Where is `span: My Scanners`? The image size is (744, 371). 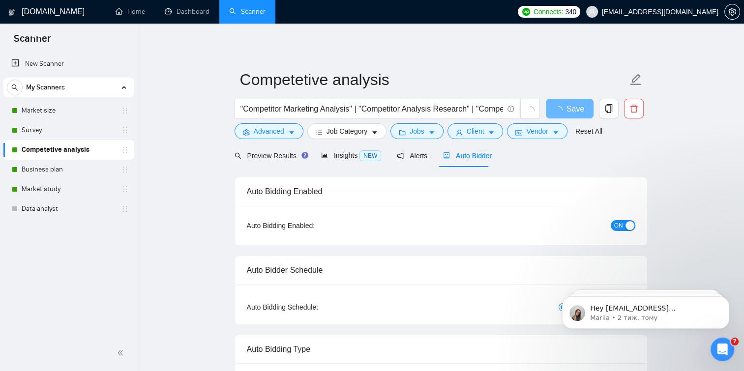 span: My Scanners is located at coordinates (45, 88).